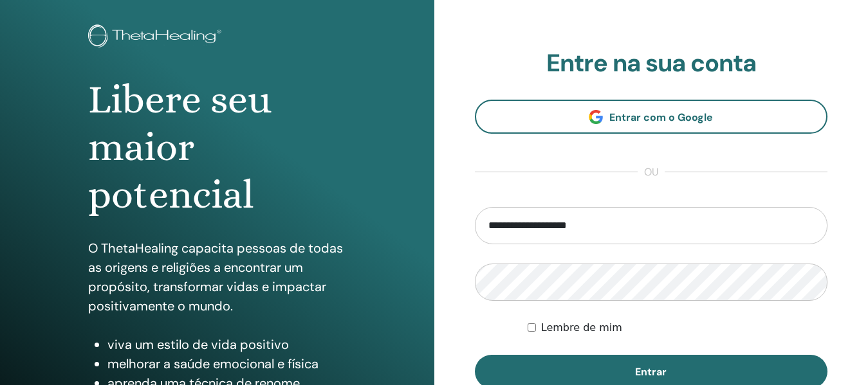 The image size is (868, 385). I want to click on font: Entre na sua conta, so click(651, 63).